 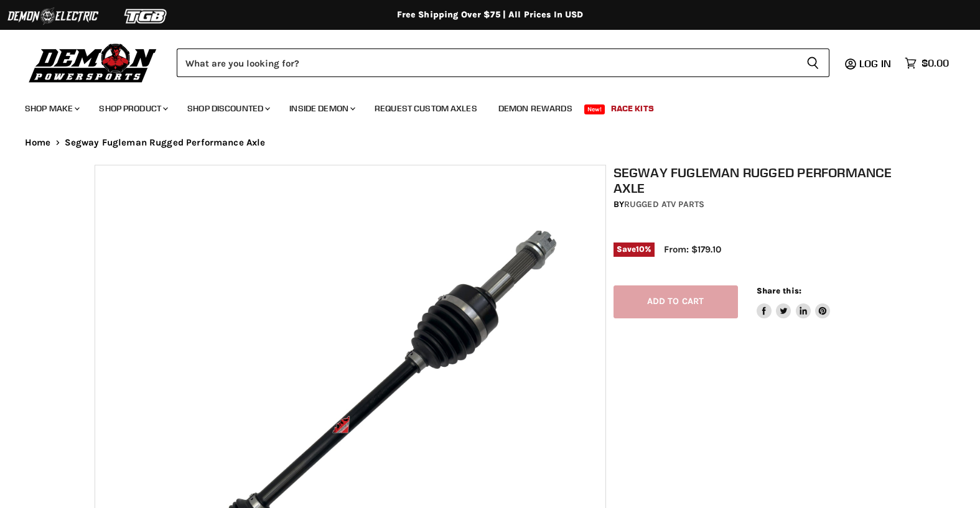 What do you see at coordinates (165, 142) in the screenshot?
I see `span: Segway Fugleman Rugged Performance Axle` at bounding box center [165, 142].